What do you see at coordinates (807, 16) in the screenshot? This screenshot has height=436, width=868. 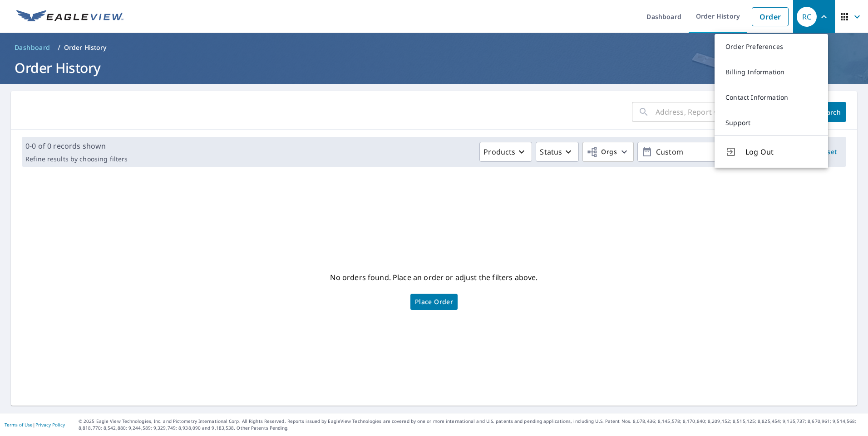 I see `div: RC` at bounding box center [807, 16].